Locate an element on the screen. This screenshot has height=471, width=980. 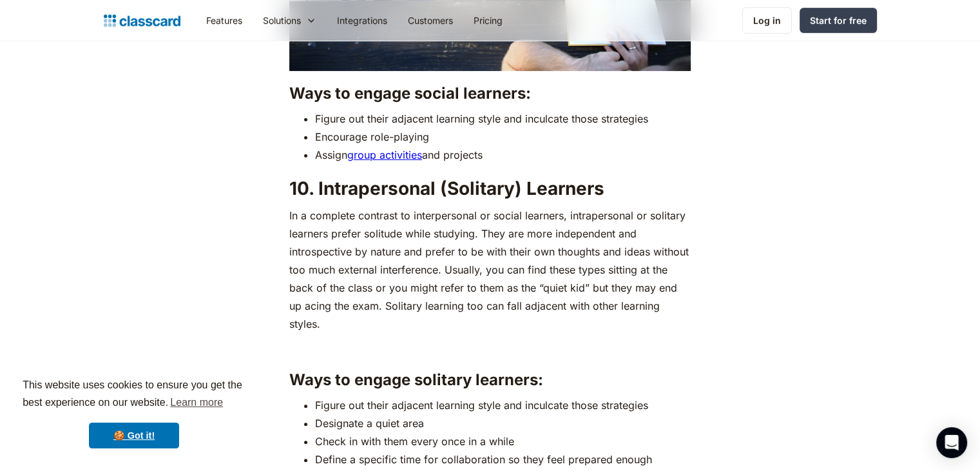
div: Open Intercom Messenger is located at coordinates (952, 443).